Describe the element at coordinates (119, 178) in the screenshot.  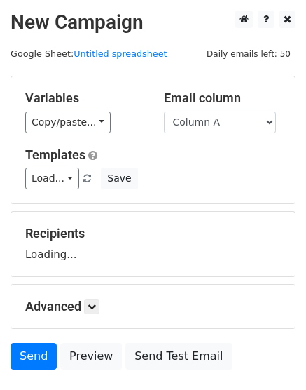
I see `button: Save` at that location.